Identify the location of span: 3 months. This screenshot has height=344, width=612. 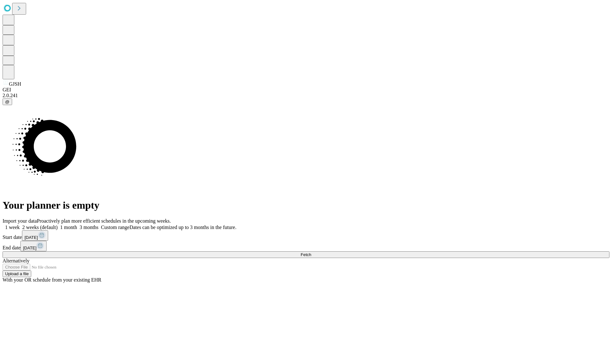
(89, 227).